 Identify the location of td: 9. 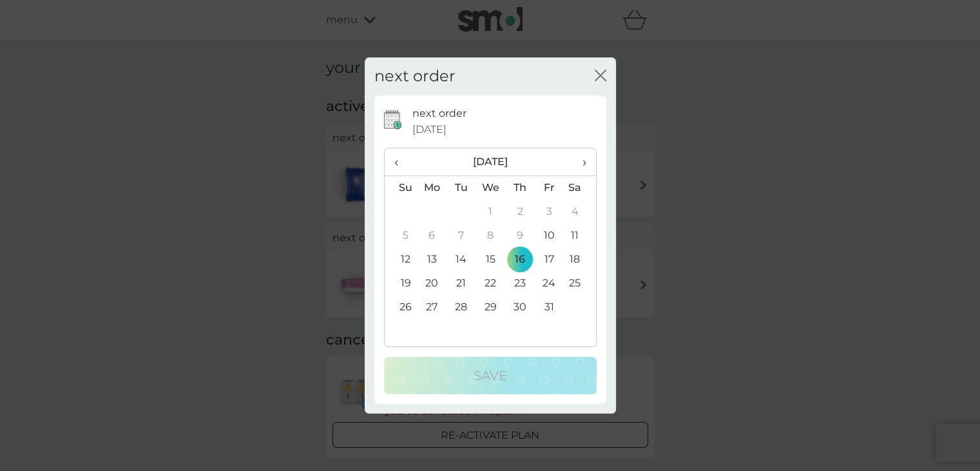
(519, 235).